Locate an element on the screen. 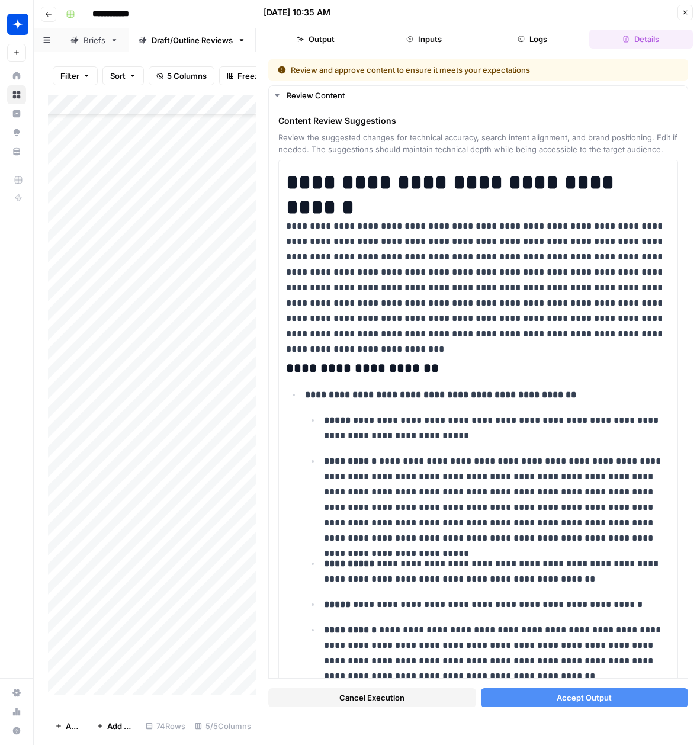 The image size is (700, 745). button: Filter is located at coordinates (76, 76).